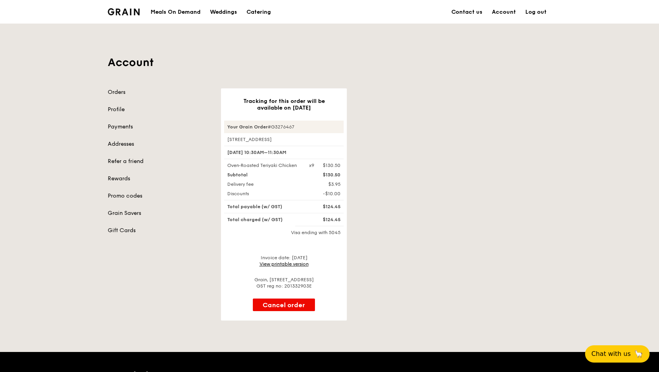 The width and height of the screenshot is (659, 372). I want to click on img: Grain, so click(123, 12).